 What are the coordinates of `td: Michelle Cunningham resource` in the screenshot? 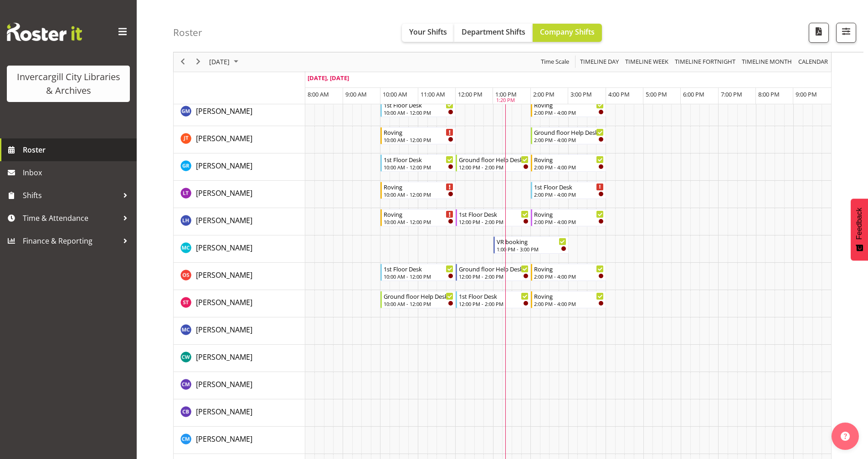 It's located at (239, 249).